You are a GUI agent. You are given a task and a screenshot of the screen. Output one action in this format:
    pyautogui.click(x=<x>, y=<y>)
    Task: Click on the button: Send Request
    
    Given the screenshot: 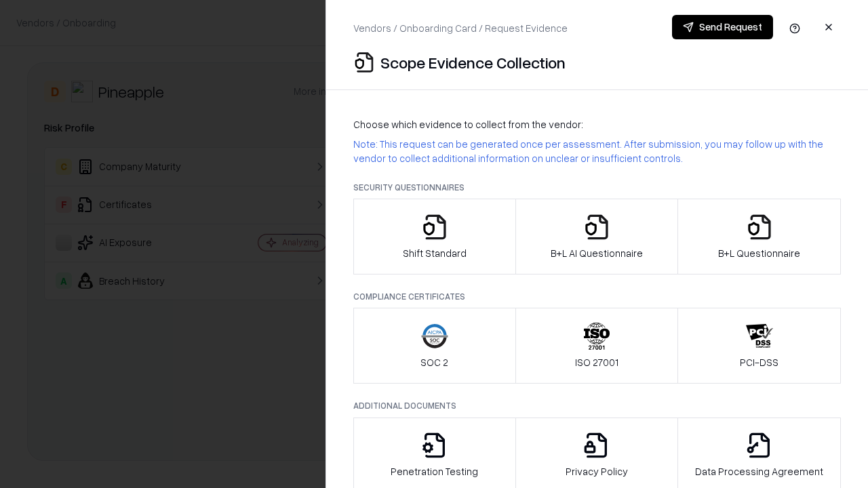 What is the action you would take?
    pyautogui.click(x=722, y=27)
    